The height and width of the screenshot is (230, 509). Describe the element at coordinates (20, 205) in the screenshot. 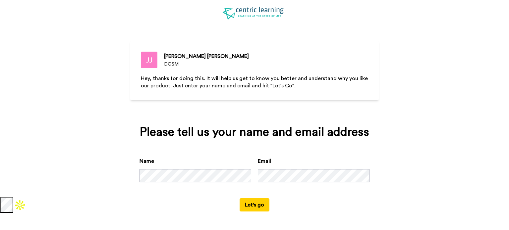

I see `img: Apollo` at that location.